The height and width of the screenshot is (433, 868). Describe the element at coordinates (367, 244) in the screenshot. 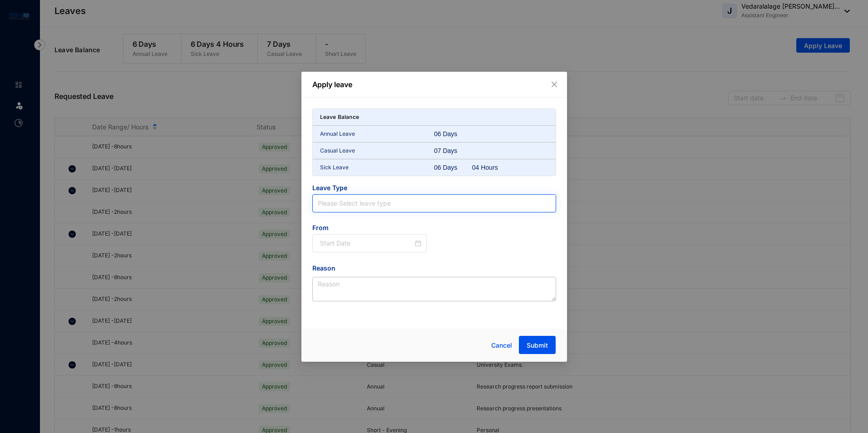

I see `input: Start Date` at that location.